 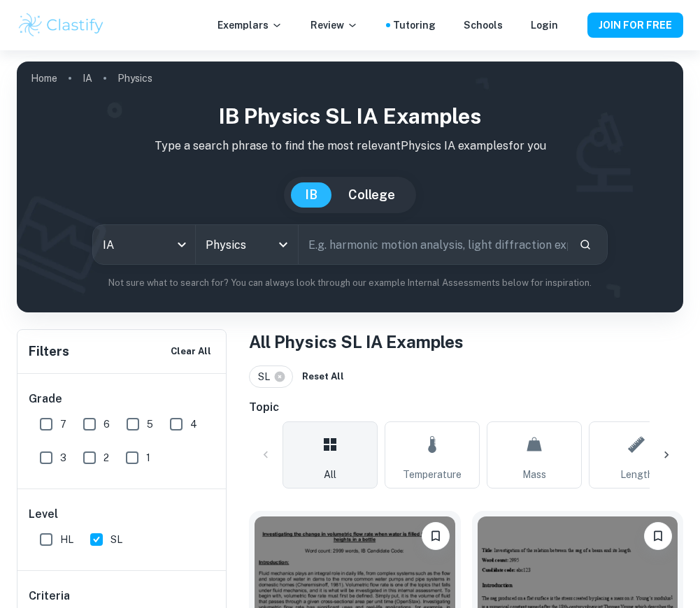 What do you see at coordinates (191, 352) in the screenshot?
I see `button: Clear All` at bounding box center [191, 352].